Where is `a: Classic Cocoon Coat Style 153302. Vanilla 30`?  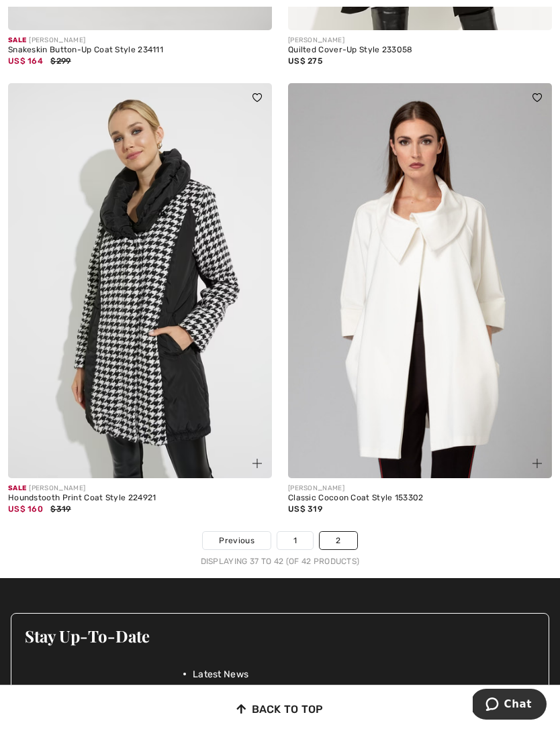
a: Classic Cocoon Coat Style 153302. Vanilla 30 is located at coordinates (419, 281).